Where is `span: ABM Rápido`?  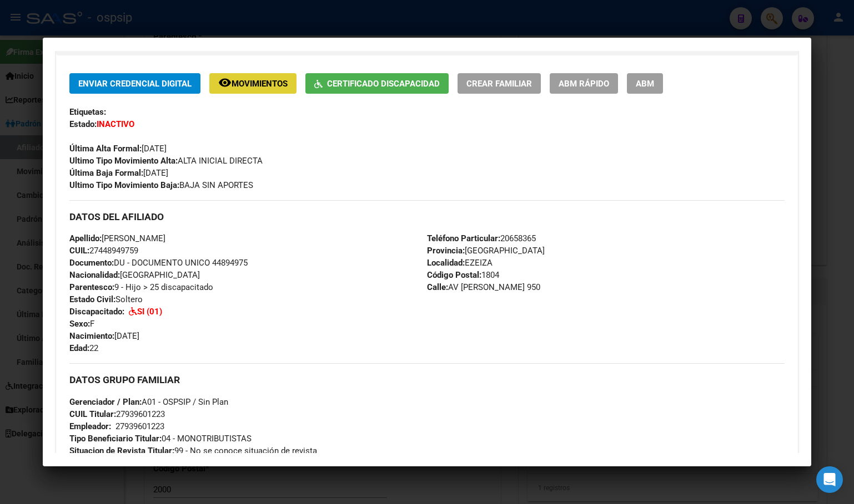
span: ABM Rápido is located at coordinates (584, 84).